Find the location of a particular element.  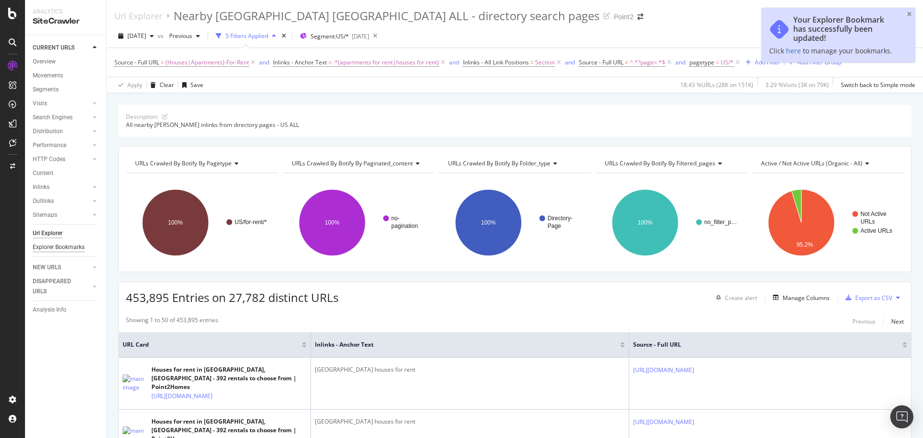

button: Create alert is located at coordinates (734, 297).